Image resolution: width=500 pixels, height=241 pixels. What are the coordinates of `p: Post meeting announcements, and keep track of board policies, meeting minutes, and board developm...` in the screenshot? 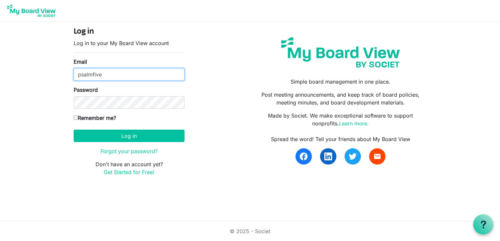 It's located at (341, 99).